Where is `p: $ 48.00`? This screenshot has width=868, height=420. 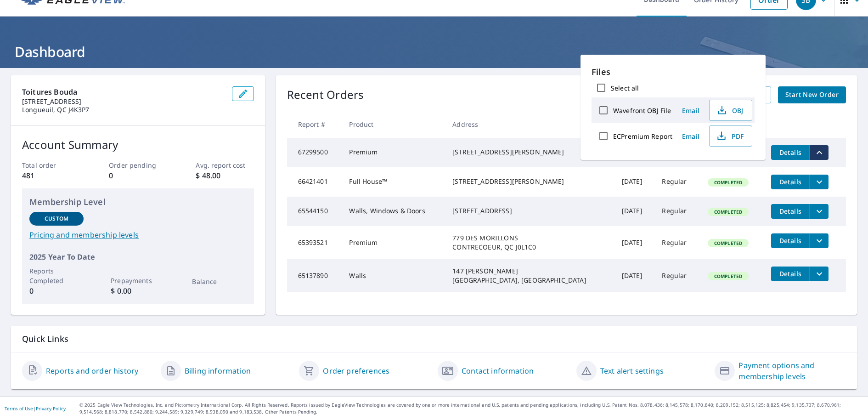 p: $ 48.00 is located at coordinates (225, 176).